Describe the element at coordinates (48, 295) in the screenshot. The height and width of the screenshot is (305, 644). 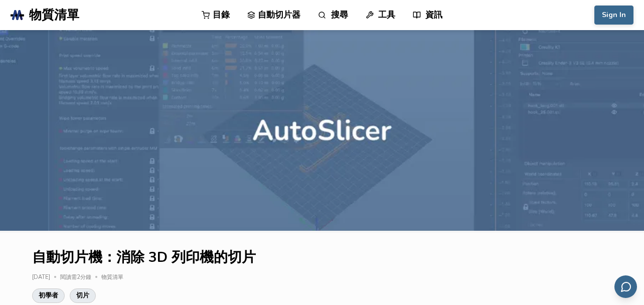
I see `font: 初學者` at that location.